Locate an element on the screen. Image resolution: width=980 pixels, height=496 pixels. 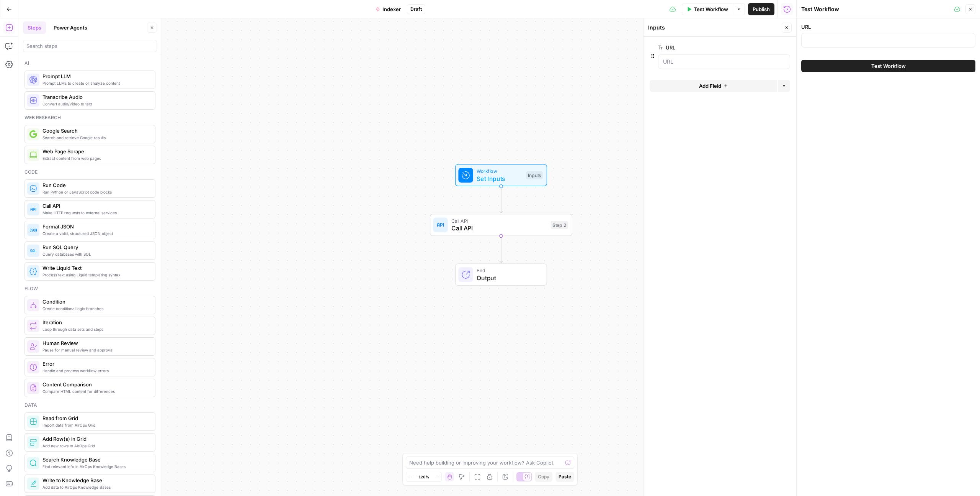
span: Human Review is located at coordinates (96, 343).